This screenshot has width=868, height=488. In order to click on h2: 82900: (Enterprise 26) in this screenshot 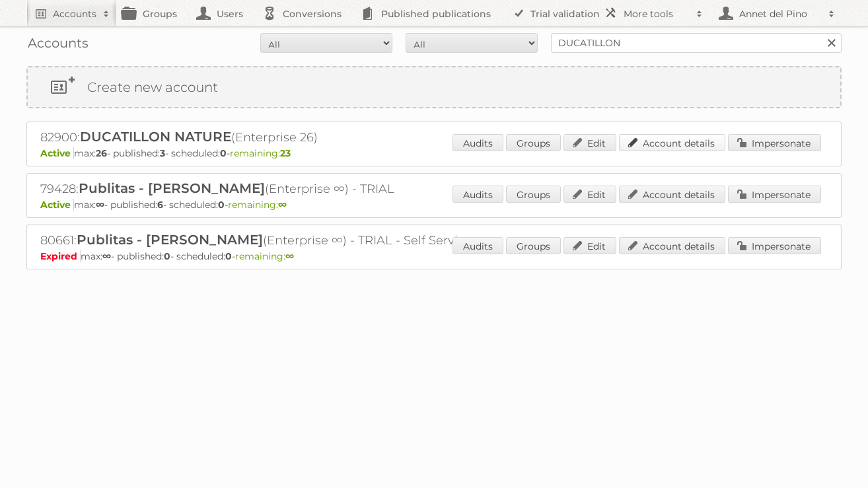, I will do `click(271, 137)`.